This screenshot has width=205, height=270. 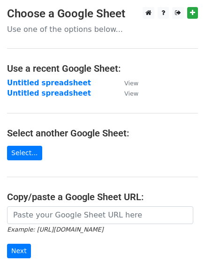 What do you see at coordinates (102, 133) in the screenshot?
I see `h4: Select another Google Sheet:` at bounding box center [102, 133].